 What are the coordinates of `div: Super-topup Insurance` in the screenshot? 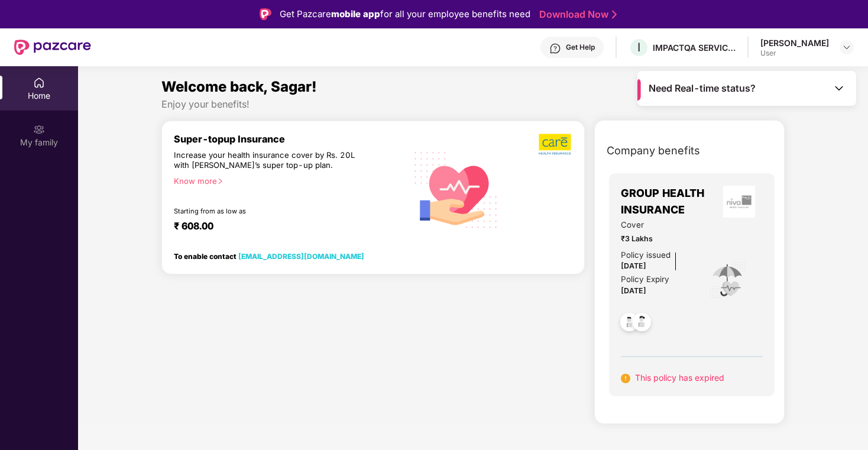 It's located at (289, 139).